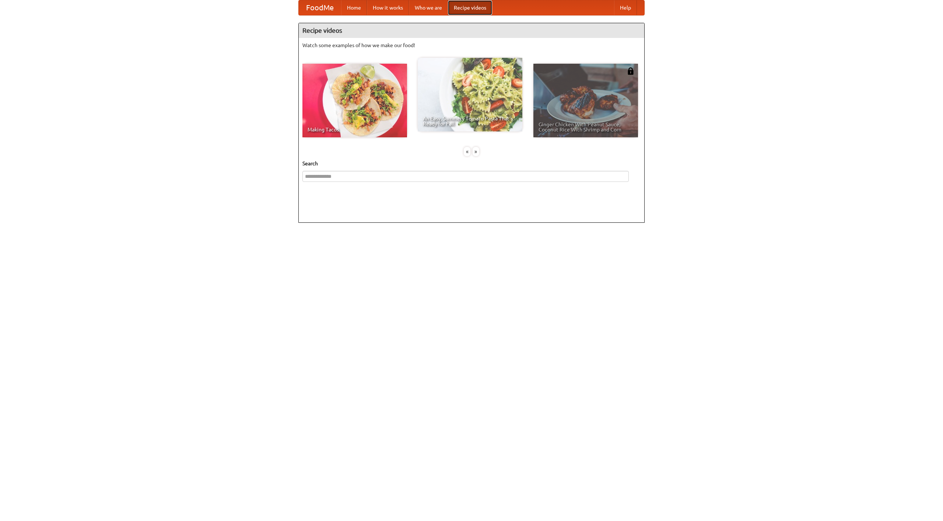 The width and height of the screenshot is (943, 521). What do you see at coordinates (625, 8) in the screenshot?
I see `a: Help` at bounding box center [625, 8].